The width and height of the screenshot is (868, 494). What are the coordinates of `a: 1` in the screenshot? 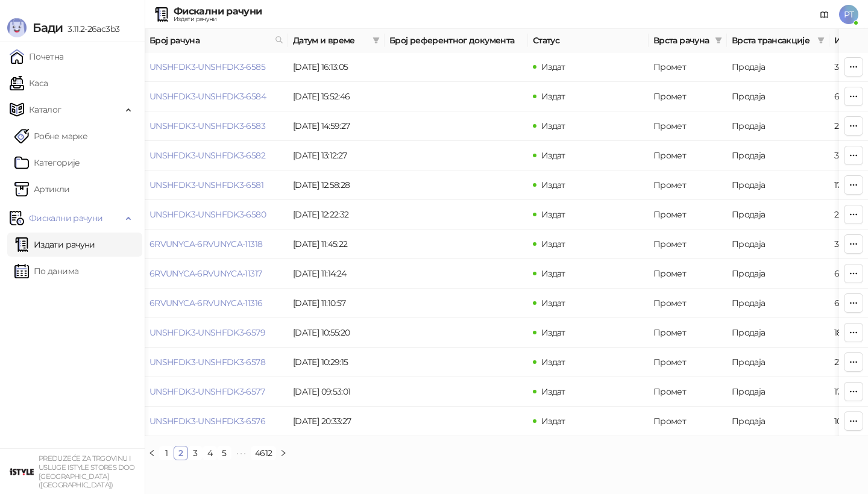 It's located at (166, 453).